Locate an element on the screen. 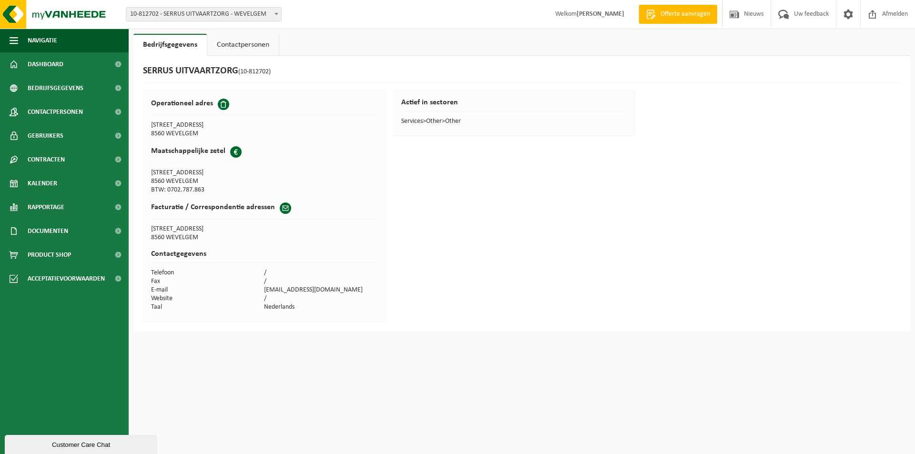 The image size is (915, 454). a: Offerte aanvragen is located at coordinates (678, 14).